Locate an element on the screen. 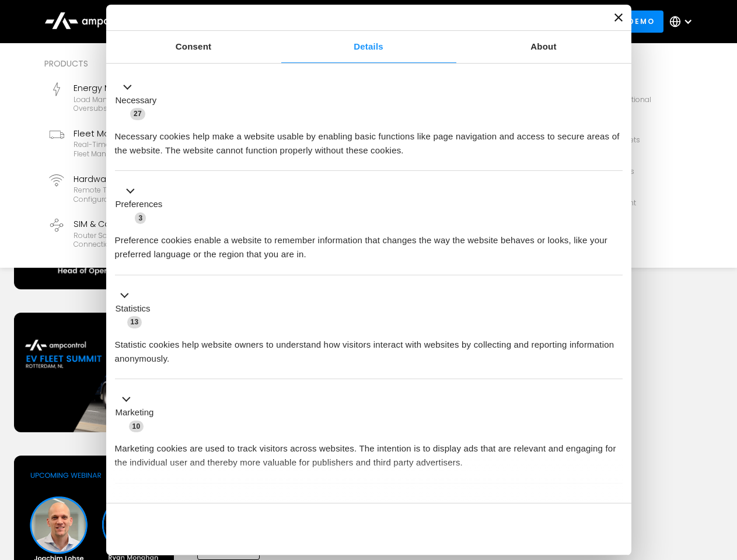 The width and height of the screenshot is (737, 560). a: Details is located at coordinates (369, 47).